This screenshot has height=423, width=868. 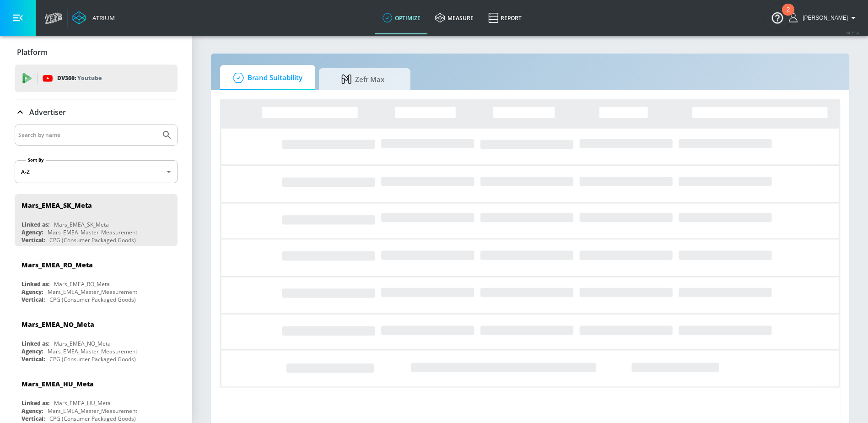 What do you see at coordinates (87, 135) in the screenshot?
I see `input: Search by name` at bounding box center [87, 135].